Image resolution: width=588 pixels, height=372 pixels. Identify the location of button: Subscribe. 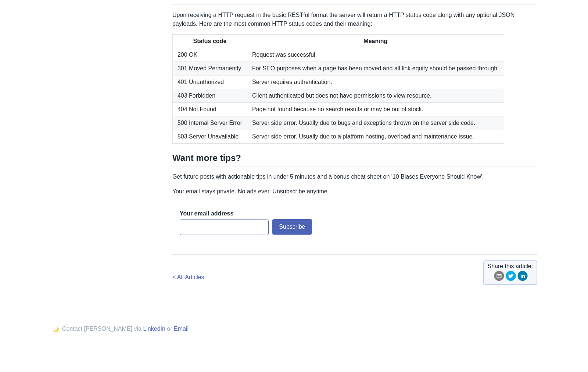
(292, 227).